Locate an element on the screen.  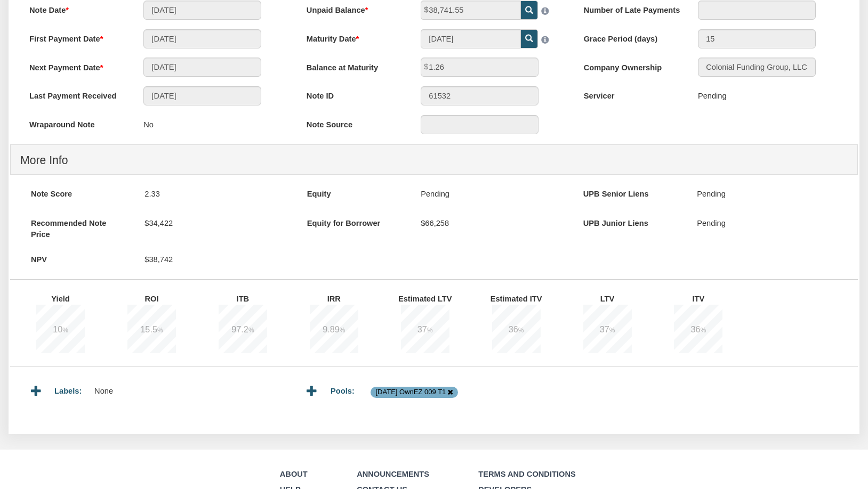
div: Labels: is located at coordinates (74, 386).